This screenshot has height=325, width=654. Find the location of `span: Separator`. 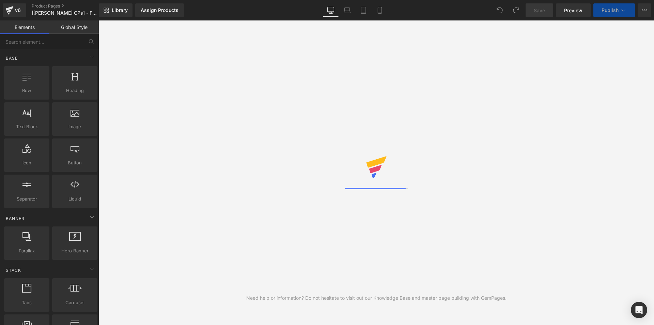

span: Separator is located at coordinates (27, 199).